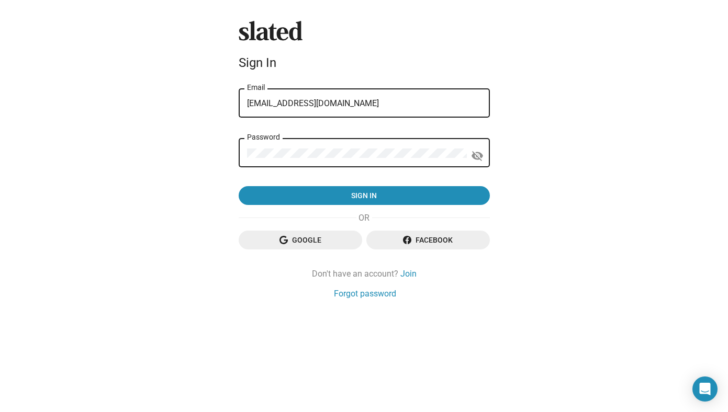 The width and height of the screenshot is (728, 412). I want to click on span: Google, so click(300, 240).